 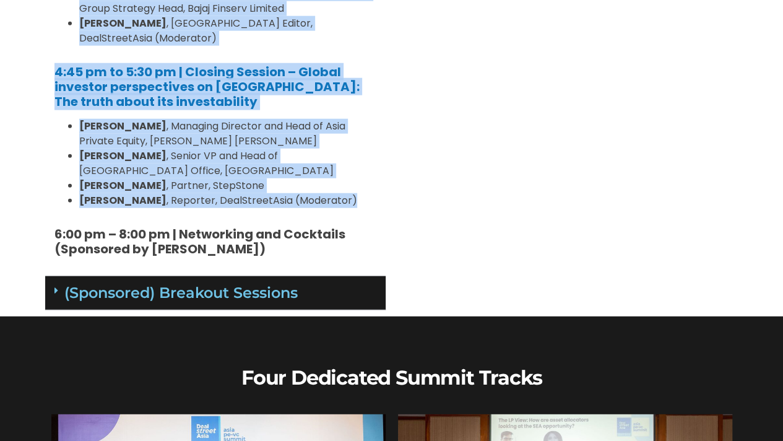 What do you see at coordinates (391, 377) in the screenshot?
I see `b: Four Dedicated Summit Tracks` at bounding box center [391, 377].